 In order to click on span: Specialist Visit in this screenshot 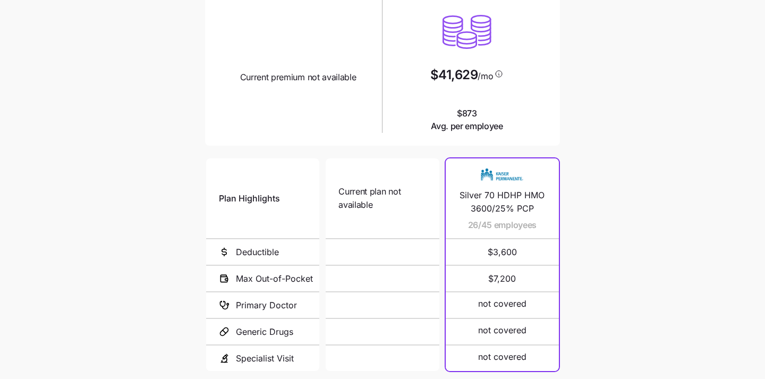, I will do `click(265, 358)`.